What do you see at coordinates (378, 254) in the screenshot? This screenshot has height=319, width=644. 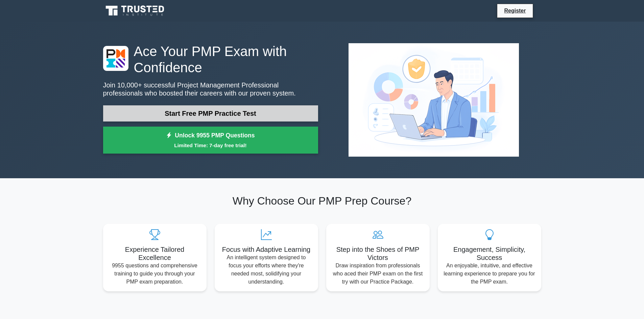 I see `h5: Step into the Shoes of PMP Victors` at bounding box center [378, 254].